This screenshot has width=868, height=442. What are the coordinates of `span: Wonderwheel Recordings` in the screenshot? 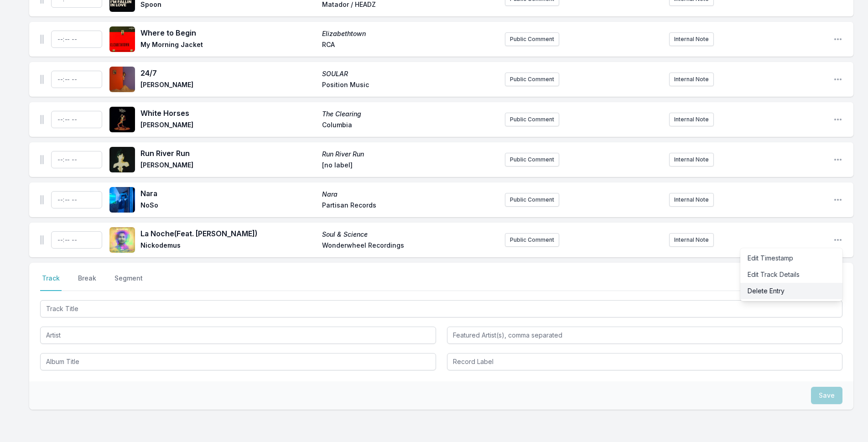 It's located at (410, 247).